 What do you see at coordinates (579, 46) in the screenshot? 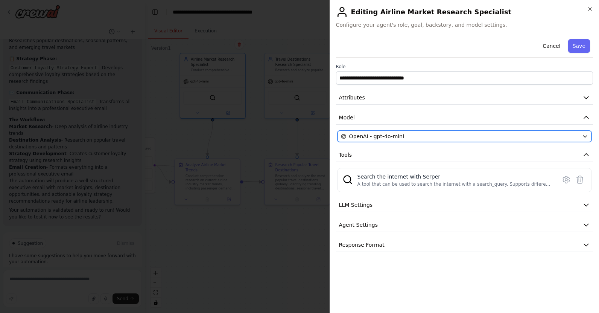
I see `button: Save` at bounding box center [579, 46].